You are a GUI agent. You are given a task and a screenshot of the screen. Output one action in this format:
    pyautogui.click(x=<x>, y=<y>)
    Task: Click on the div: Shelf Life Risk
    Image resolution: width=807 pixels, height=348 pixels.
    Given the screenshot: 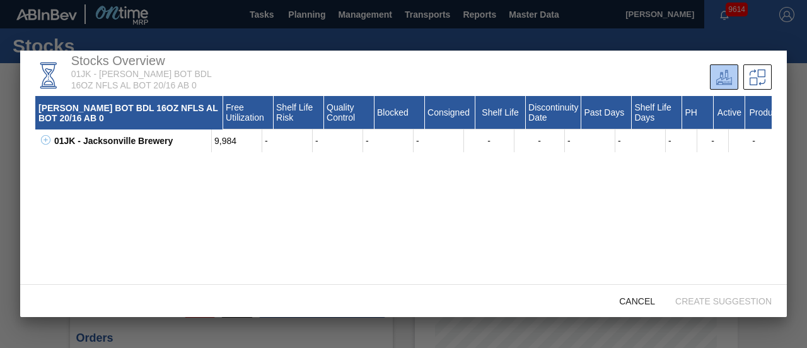 What is the action you would take?
    pyautogui.click(x=299, y=112)
    